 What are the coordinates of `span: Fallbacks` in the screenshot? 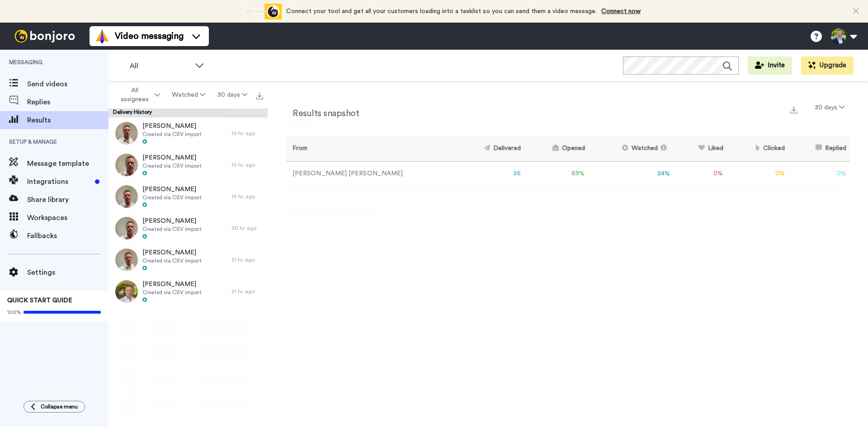 It's located at (68, 236).